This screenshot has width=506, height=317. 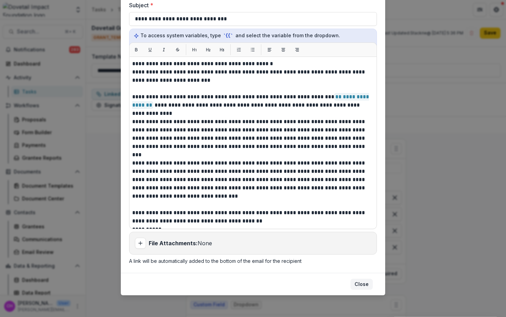 I want to click on button: H2, so click(x=208, y=50).